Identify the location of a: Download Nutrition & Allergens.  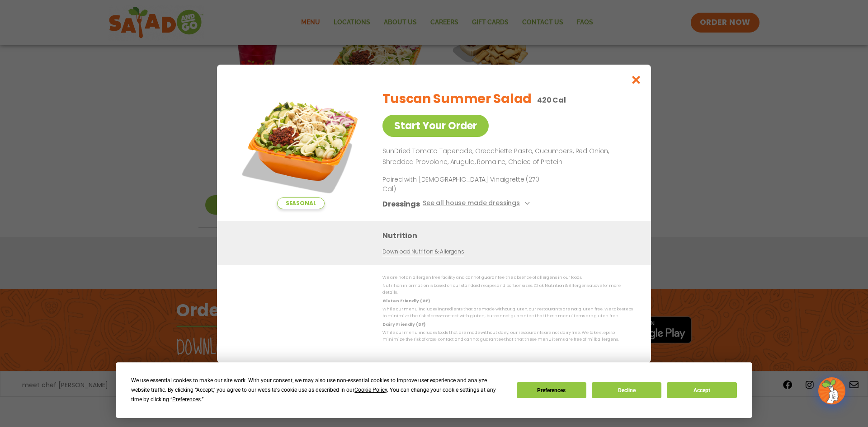
(423, 251).